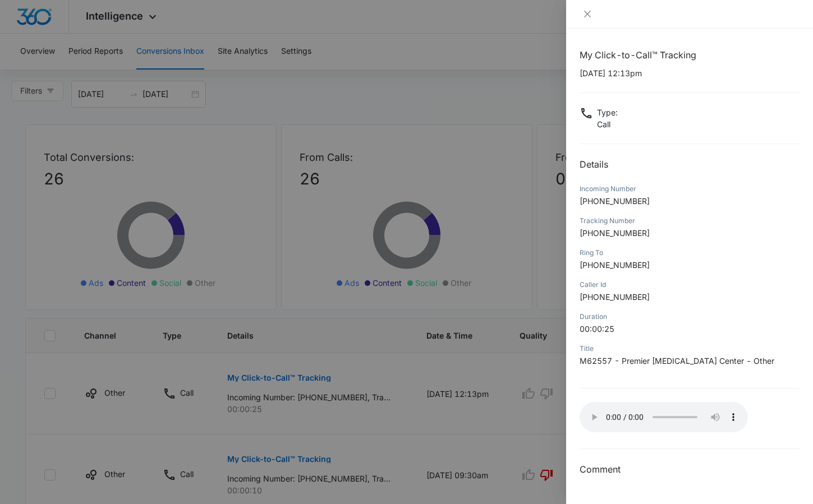 This screenshot has width=813, height=504. Describe the element at coordinates (689, 348) in the screenshot. I see `div: Title` at that location.